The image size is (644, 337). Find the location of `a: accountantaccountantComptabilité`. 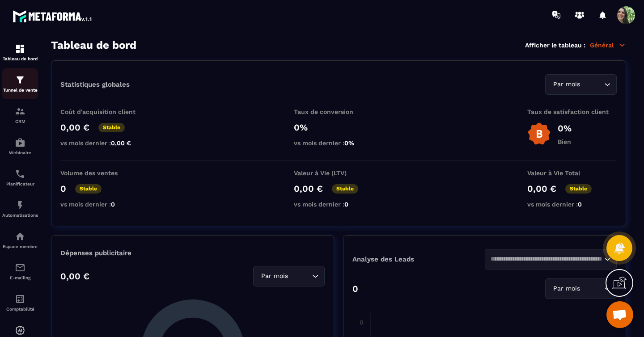

a: accountantaccountantComptabilité is located at coordinates (20, 302).